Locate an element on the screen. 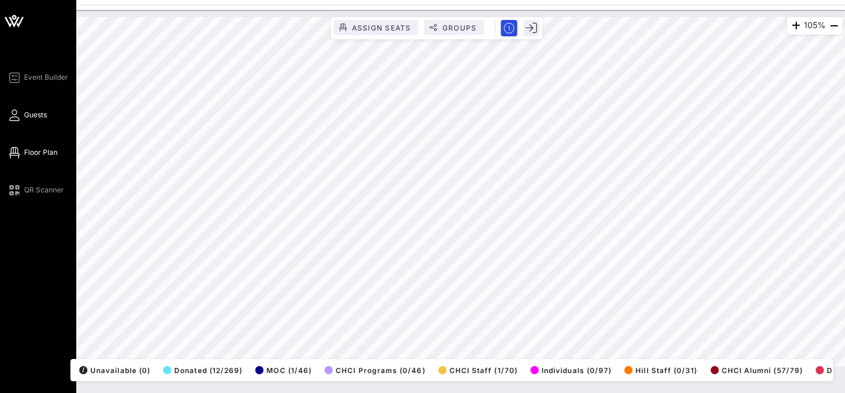  span: Unavailable (0) is located at coordinates (114, 370).